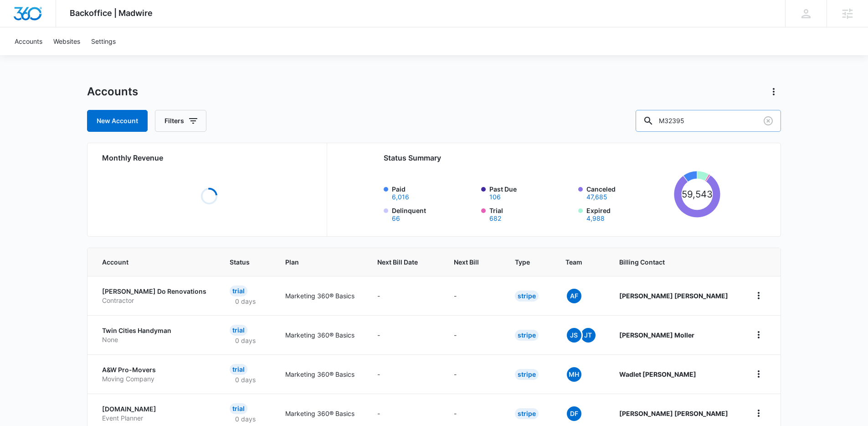 This screenshot has height=426, width=868. Describe the element at coordinates (531, 214) in the screenshot. I see `label: Trial` at that location.